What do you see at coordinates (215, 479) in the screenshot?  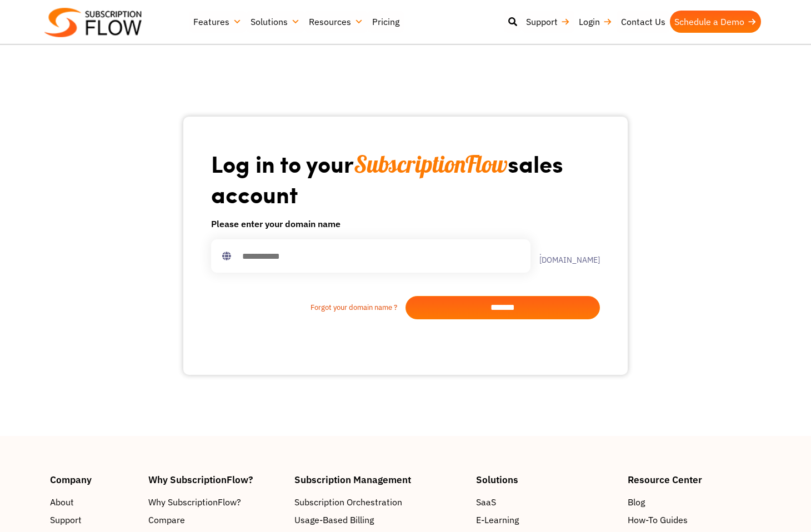 I see `h4: Why SubscriptionFlow?` at bounding box center [215, 479].